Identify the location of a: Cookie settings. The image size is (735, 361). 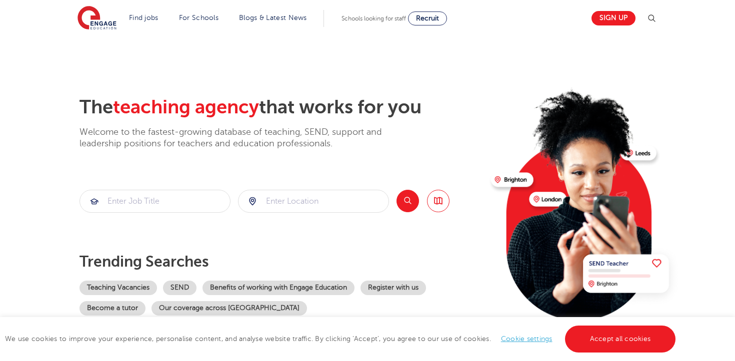
(526, 339).